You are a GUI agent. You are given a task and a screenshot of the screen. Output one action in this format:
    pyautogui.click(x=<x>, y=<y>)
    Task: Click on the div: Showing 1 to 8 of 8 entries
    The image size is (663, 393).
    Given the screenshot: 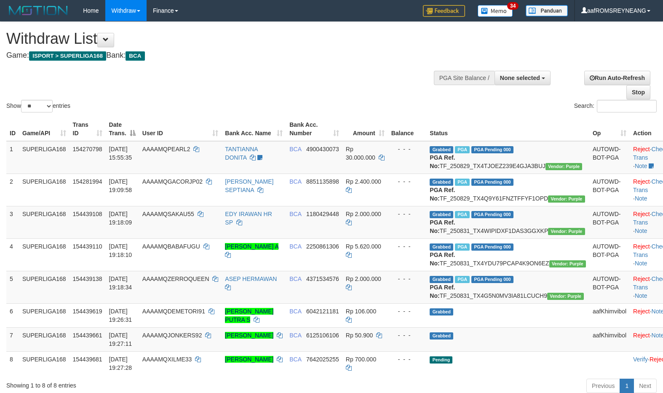 What is the action you would take?
    pyautogui.click(x=138, y=384)
    